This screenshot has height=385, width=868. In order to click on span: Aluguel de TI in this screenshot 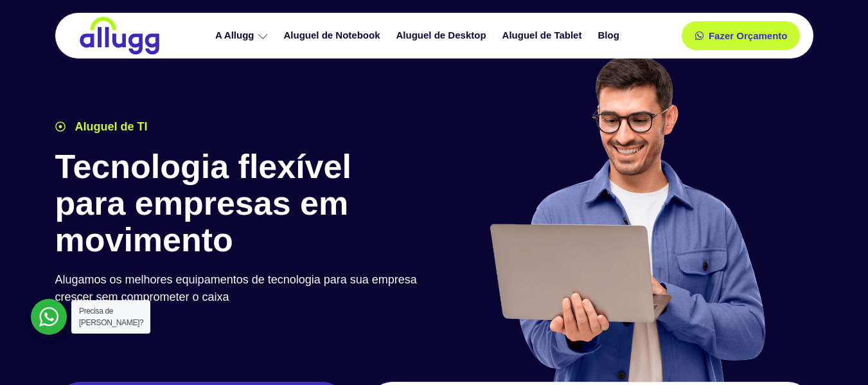, I will do `click(110, 127)`.